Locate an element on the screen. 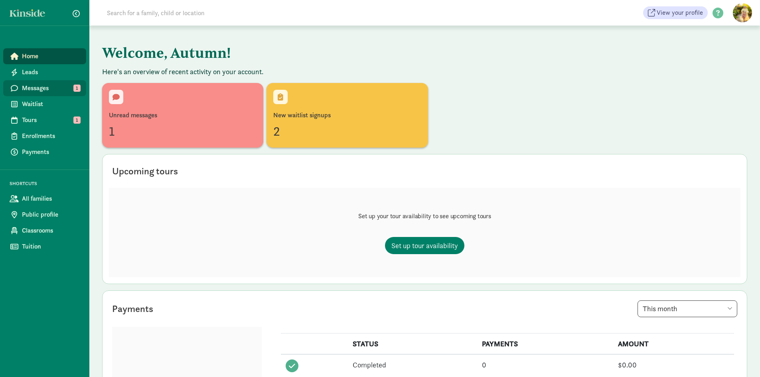  div: Unread messages is located at coordinates (183, 115).